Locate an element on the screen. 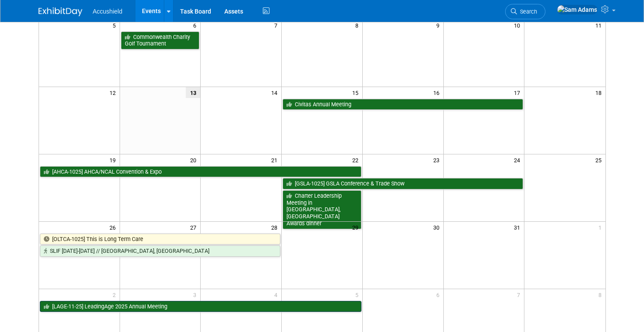 This screenshot has width=644, height=332. span: 31 is located at coordinates (518, 227).